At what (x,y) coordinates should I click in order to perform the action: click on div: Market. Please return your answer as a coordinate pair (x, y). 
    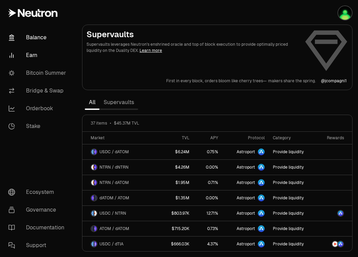
    Looking at the image, I should click on (124, 138).